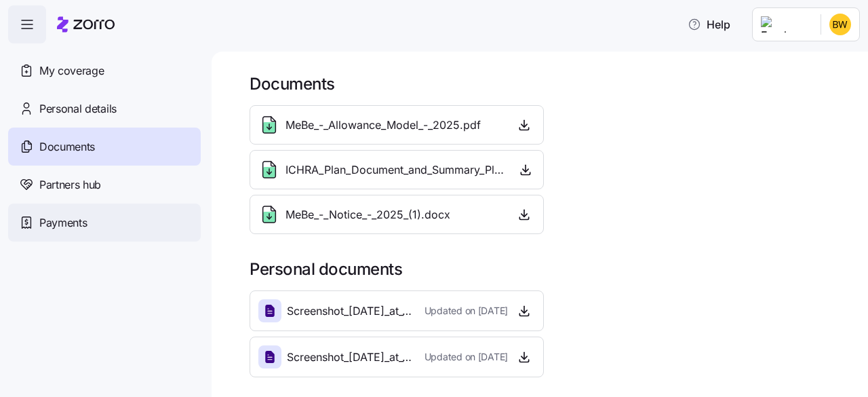  Describe the element at coordinates (840, 24) in the screenshot. I see `img: 403fb29046e9a90e18f370ee96f0e8ff` at that location.